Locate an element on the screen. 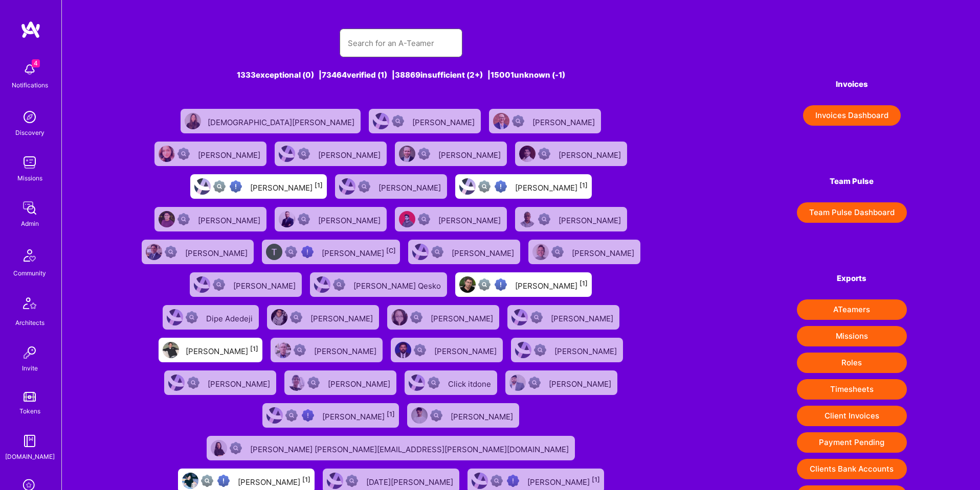 Image resolution: width=980 pixels, height=490 pixels. h4: Team Pulse is located at coordinates (851, 182).